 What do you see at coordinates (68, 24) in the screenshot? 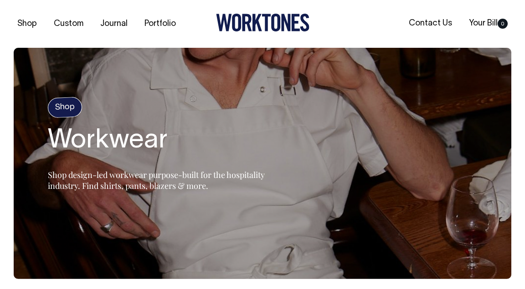
I see `a: Custom` at bounding box center [68, 24].